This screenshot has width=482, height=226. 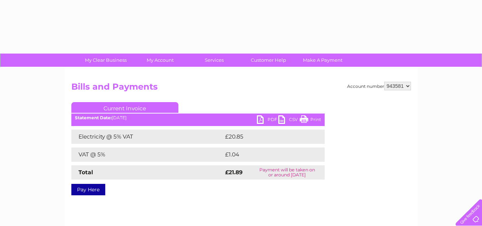 I want to click on a: Current Invoice, so click(x=125, y=107).